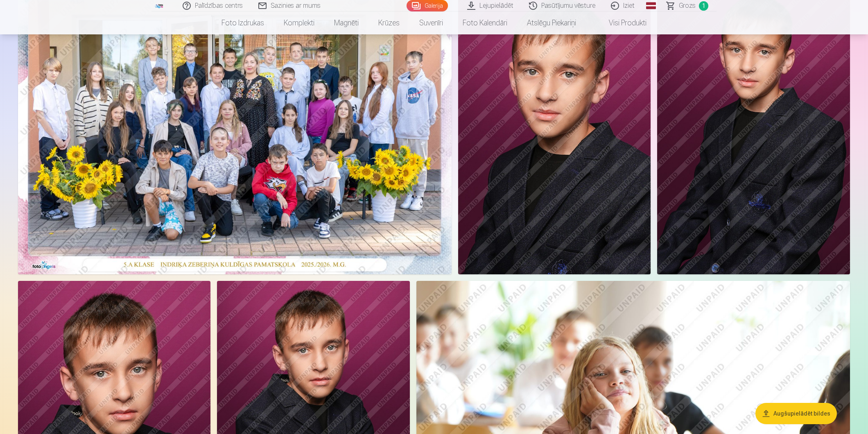 The image size is (868, 434). Describe the element at coordinates (159, 6) in the screenshot. I see `img: /fa1` at that location.